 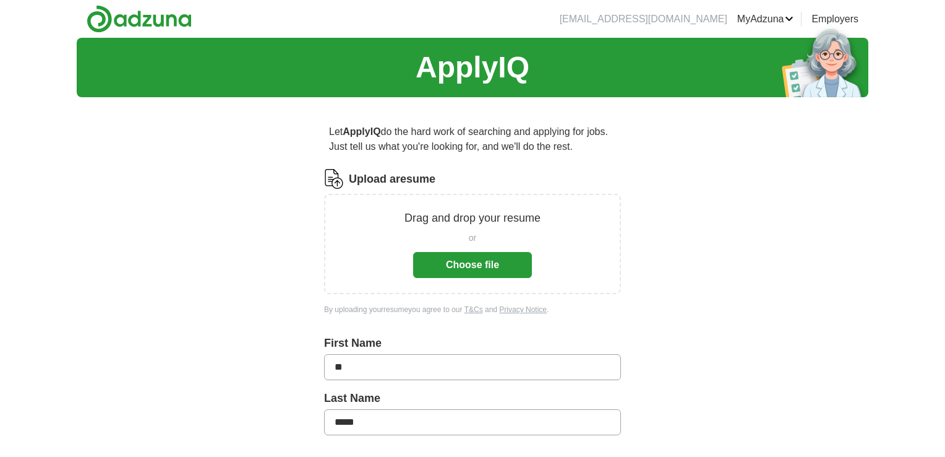 I want to click on label: First Name, so click(x=473, y=343).